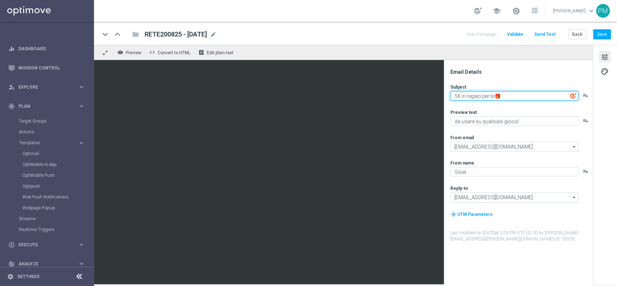 Image resolution: width=617 pixels, height=286 pixels. I want to click on img: optiGenie.svg, so click(573, 96).